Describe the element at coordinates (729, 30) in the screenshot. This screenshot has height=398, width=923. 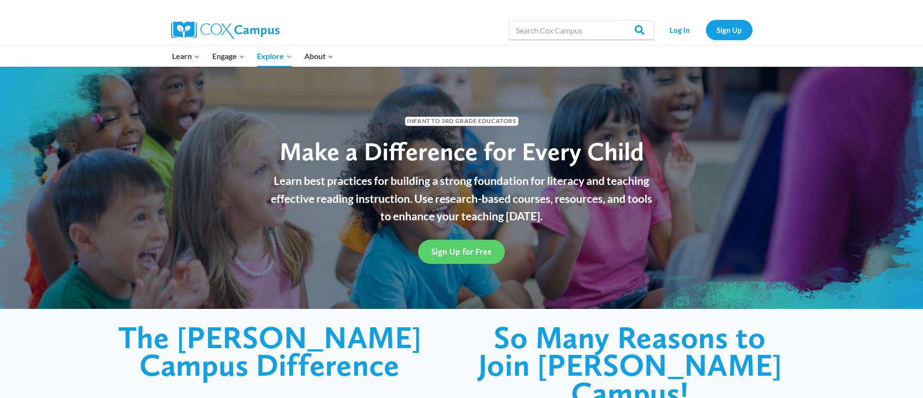
I see `a: Sign Up` at that location.